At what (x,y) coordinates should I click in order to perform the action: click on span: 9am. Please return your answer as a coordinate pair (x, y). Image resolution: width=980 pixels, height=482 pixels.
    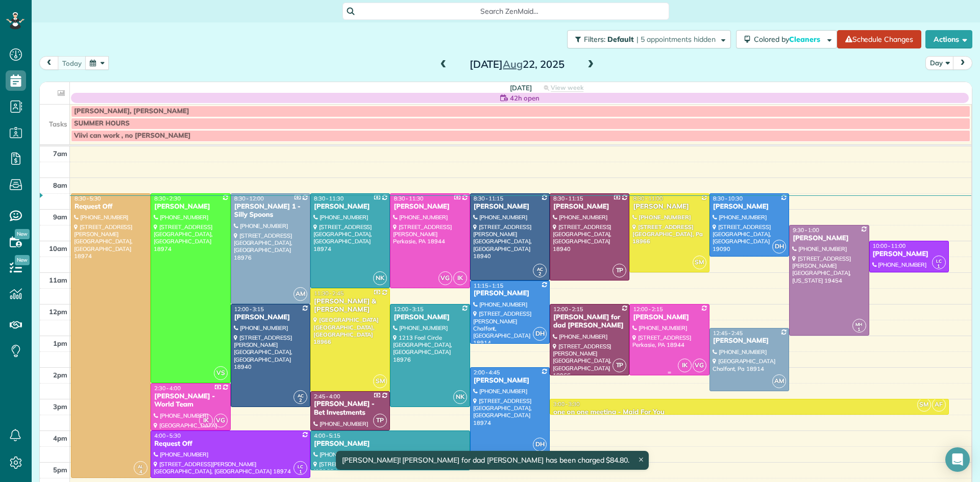
    Looking at the image, I should click on (60, 217).